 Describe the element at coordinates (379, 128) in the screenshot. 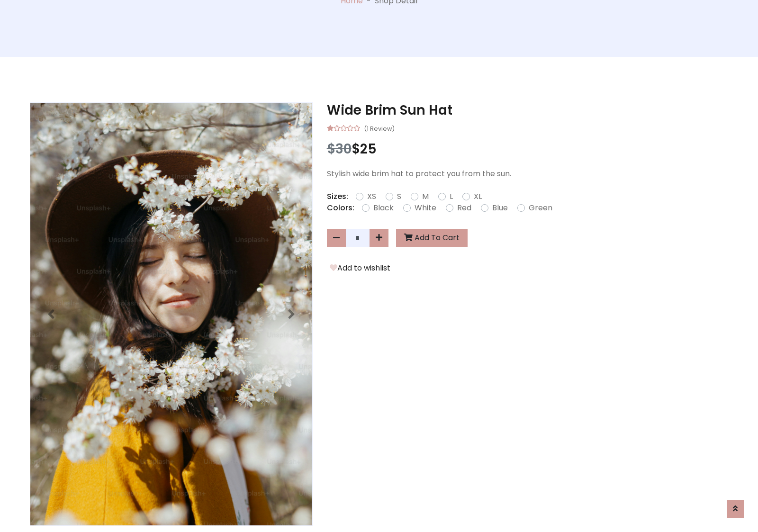

I see `small: (1 Review)` at that location.